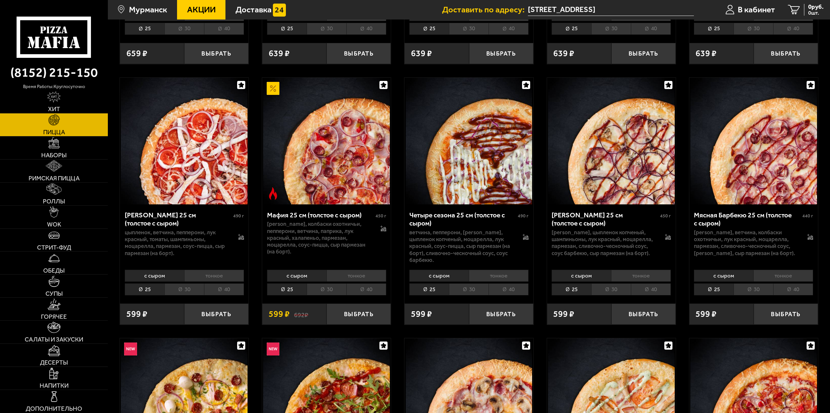  What do you see at coordinates (54, 293) in the screenshot?
I see `span: Супы` at bounding box center [54, 293].